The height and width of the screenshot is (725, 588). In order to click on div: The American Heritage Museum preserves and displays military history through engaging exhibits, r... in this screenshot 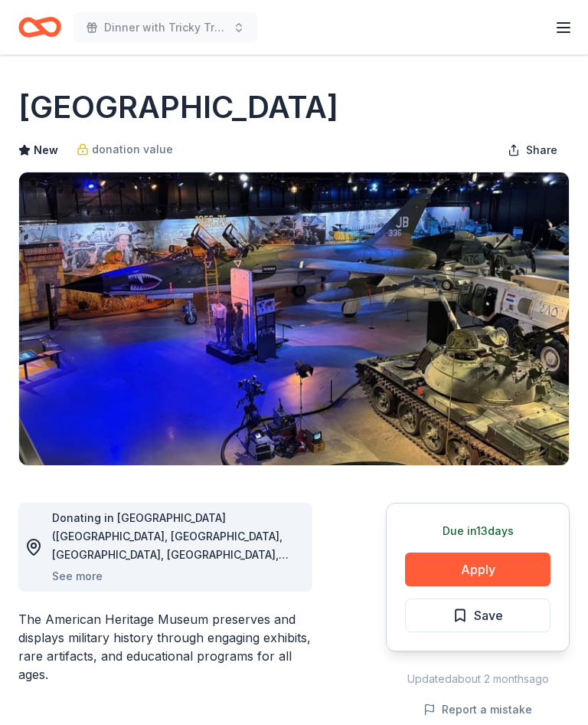, I will do `click(165, 647)`.